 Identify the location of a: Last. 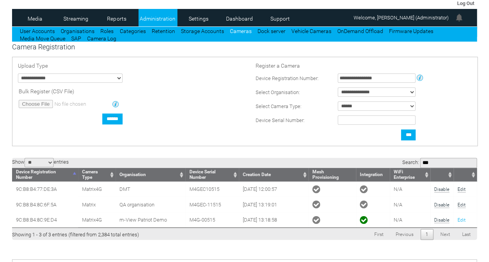
(466, 234).